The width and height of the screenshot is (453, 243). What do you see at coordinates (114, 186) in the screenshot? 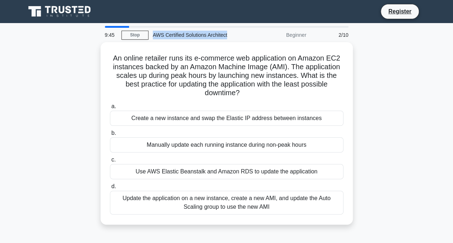
I see `span: d.` at bounding box center [114, 186].